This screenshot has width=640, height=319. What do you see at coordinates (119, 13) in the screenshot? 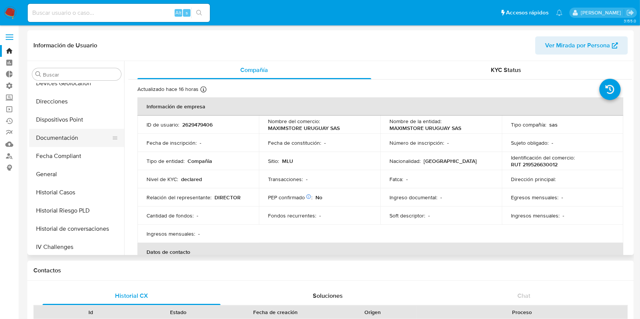
I see `input: Buscar usuario o caso...` at bounding box center [119, 13].